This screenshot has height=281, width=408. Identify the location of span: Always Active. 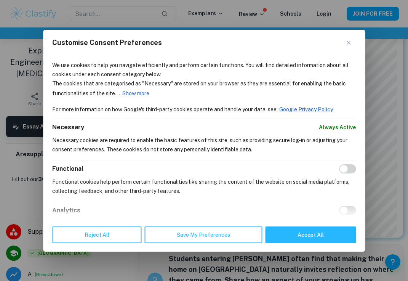
(337, 127).